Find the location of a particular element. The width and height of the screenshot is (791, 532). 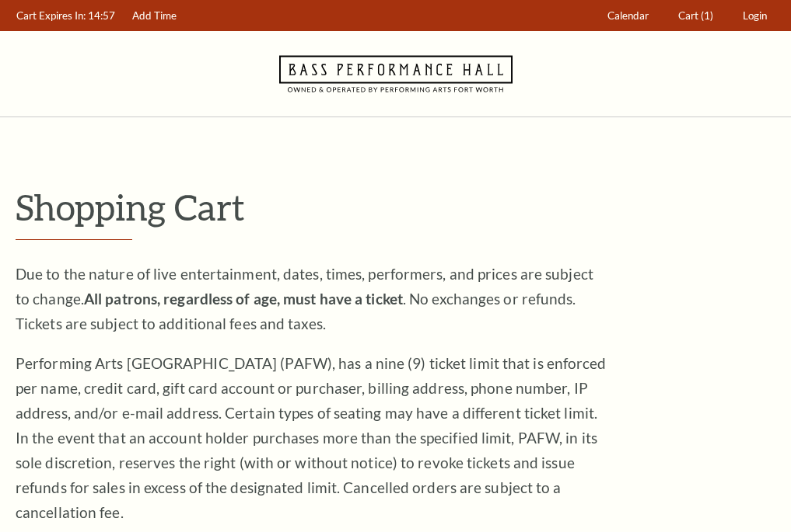

span: 14:57 is located at coordinates (101, 16).